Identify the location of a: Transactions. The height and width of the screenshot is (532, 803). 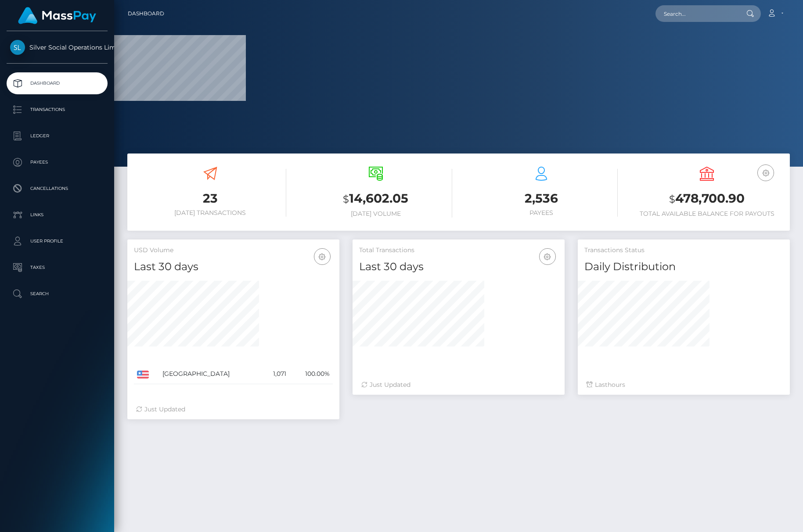
(57, 109).